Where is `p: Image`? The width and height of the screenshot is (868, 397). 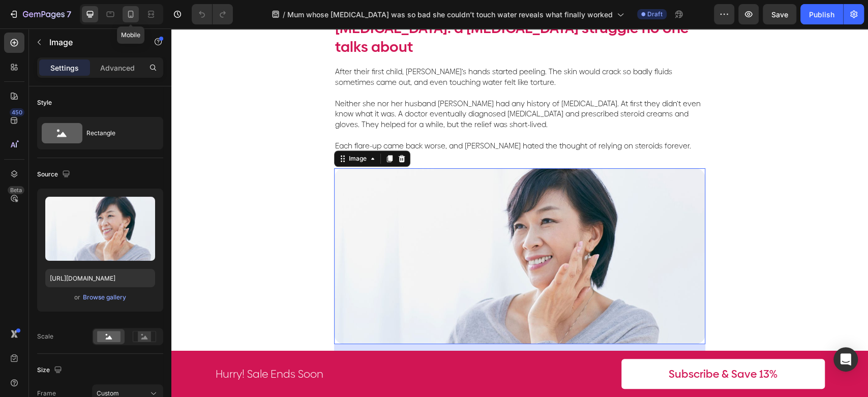 p: Image is located at coordinates (93, 42).